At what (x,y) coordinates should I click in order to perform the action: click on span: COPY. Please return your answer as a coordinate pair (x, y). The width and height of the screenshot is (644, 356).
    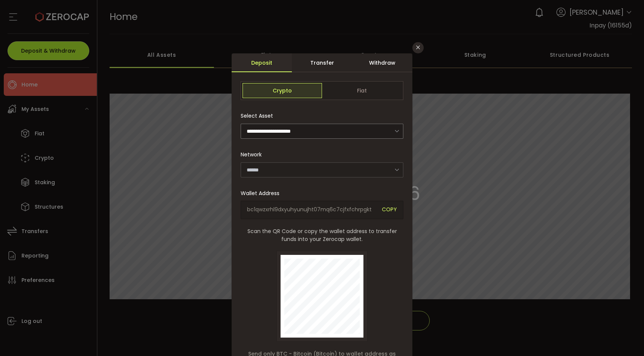
    Looking at the image, I should click on (389, 210).